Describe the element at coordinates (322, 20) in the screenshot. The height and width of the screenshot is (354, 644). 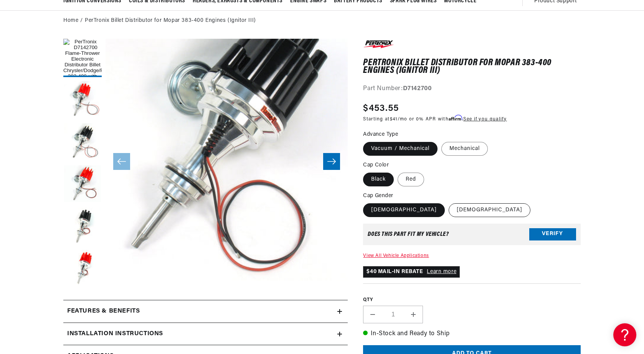
I see `nav: breadcrumbs` at that location.